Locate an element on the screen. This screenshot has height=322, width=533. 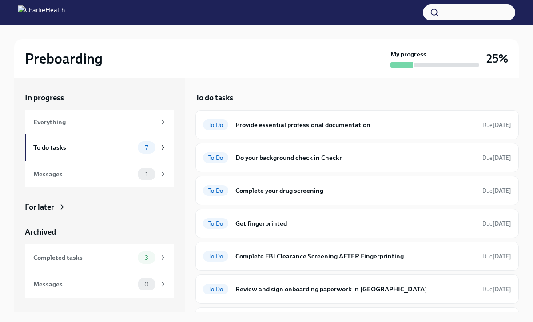
h3: 25% is located at coordinates (497, 59).